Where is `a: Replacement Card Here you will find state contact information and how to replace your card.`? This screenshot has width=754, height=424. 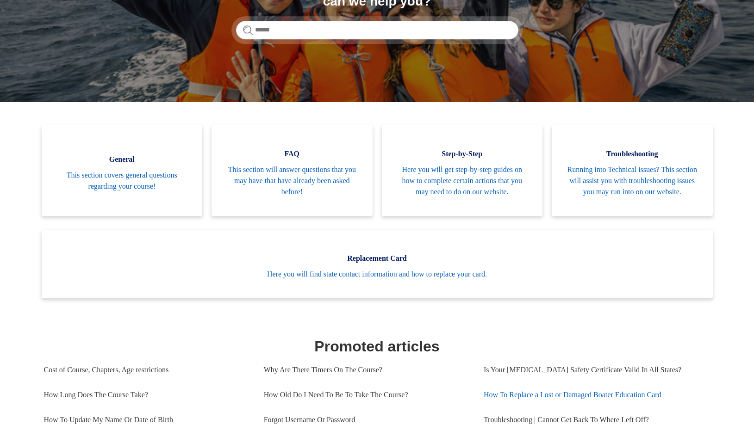
a: Replacement Card Here you will find state contact information and how to replace your card. is located at coordinates (377, 264).